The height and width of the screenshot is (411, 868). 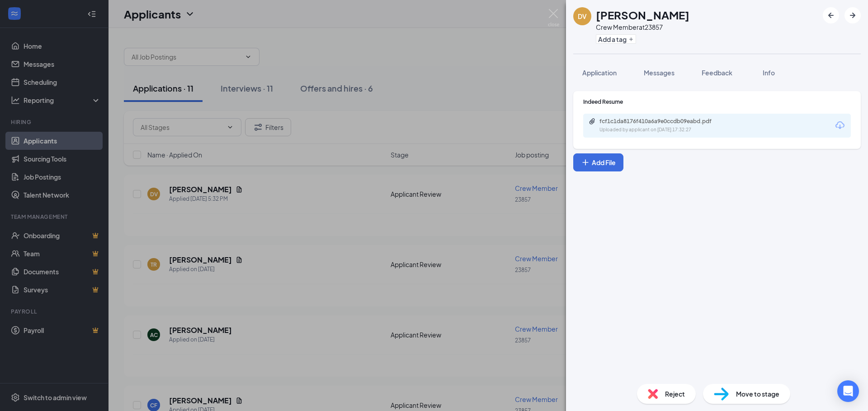 I want to click on div: fcf1c1da8176f410a6a9e0ccdb09eabd.pdf, so click(x=663, y=122).